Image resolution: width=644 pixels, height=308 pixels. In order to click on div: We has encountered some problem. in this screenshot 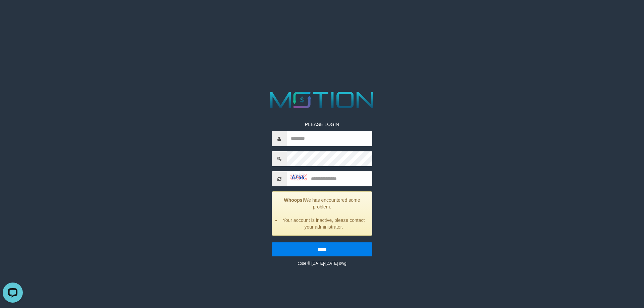, I will do `click(322, 213)`.